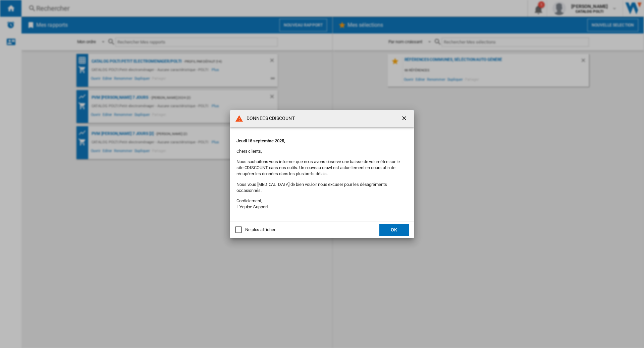  What do you see at coordinates (405, 119) in the screenshot?
I see `button: getI18NText('BUTTONS.CLOSE_DIALOG')` at bounding box center [405, 119].